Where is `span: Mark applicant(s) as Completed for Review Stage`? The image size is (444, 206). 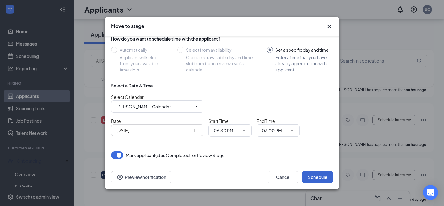
span: Mark applicant(s) as Completed for Review Stage is located at coordinates (175, 155).